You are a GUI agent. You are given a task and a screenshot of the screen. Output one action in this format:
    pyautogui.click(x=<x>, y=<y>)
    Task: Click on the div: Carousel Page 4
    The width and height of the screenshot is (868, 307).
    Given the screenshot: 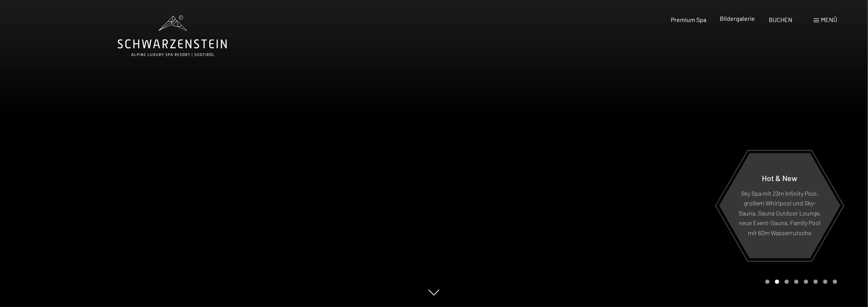 What is the action you would take?
    pyautogui.click(x=796, y=281)
    